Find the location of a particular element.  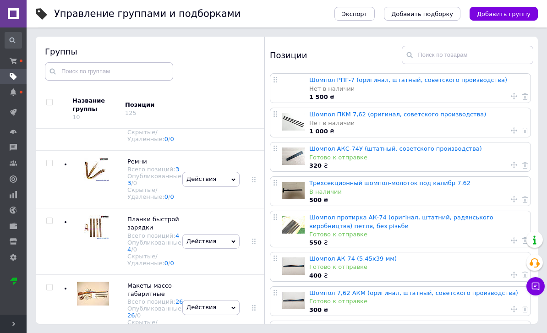

img: Макеты массо-габаритные is located at coordinates (93, 294).